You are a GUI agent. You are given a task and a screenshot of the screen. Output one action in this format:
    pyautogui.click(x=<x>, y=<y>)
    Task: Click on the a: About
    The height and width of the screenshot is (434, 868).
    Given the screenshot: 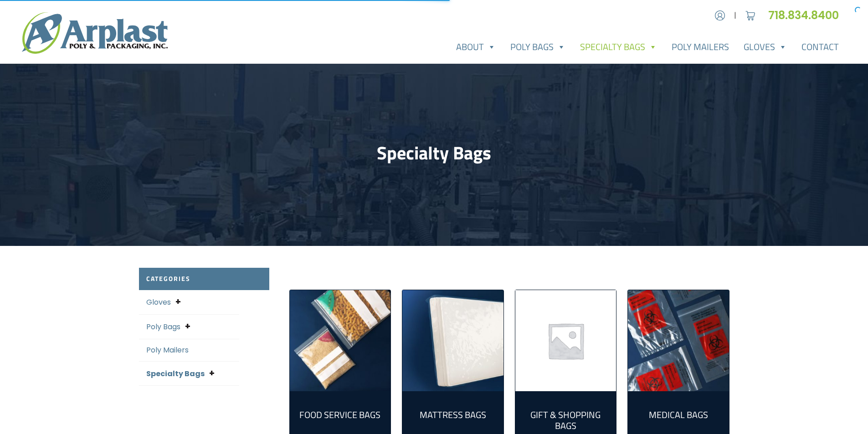 What is the action you would take?
    pyautogui.click(x=476, y=47)
    